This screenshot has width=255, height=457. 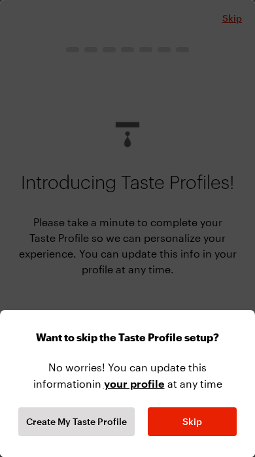 I want to click on button: Skip Taste Profile, so click(x=192, y=422).